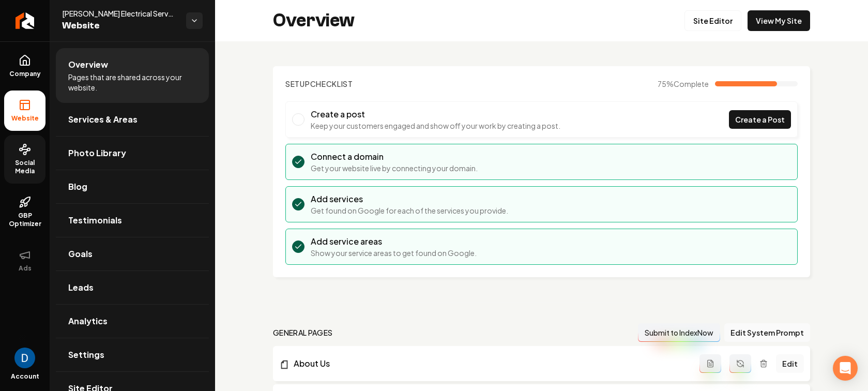 This screenshot has width=868, height=391. Describe the element at coordinates (435, 115) in the screenshot. I see `h3: Create a post` at that location.